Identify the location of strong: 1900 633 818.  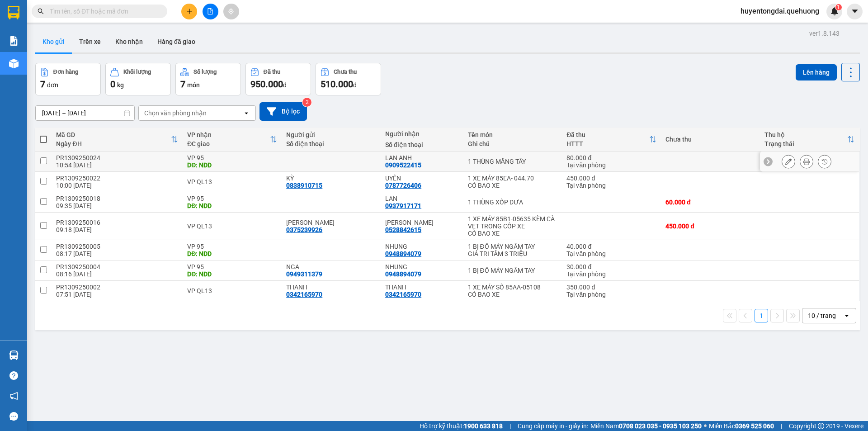
(483, 426).